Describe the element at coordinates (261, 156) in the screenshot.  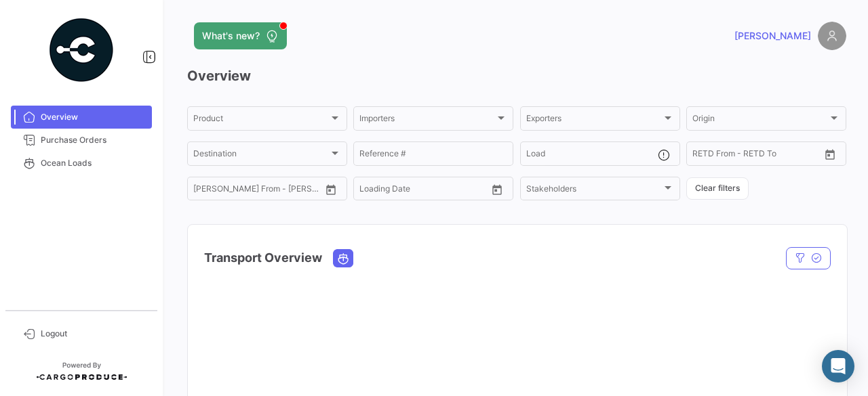
I see `span: Destination` at that location.